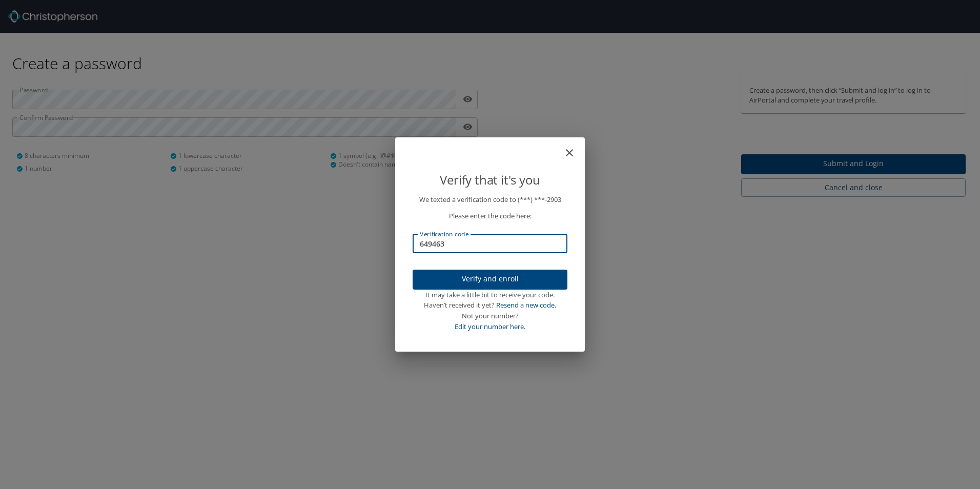  I want to click on span: Verify and enroll, so click(490, 279).